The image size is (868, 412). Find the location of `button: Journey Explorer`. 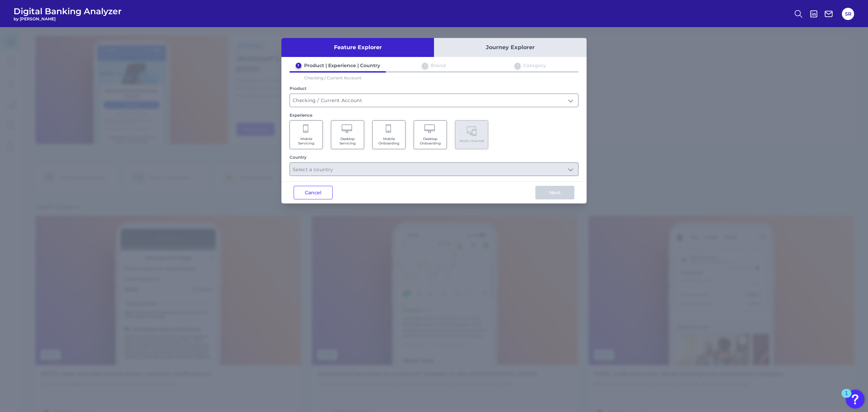

button: Journey Explorer is located at coordinates (510, 47).